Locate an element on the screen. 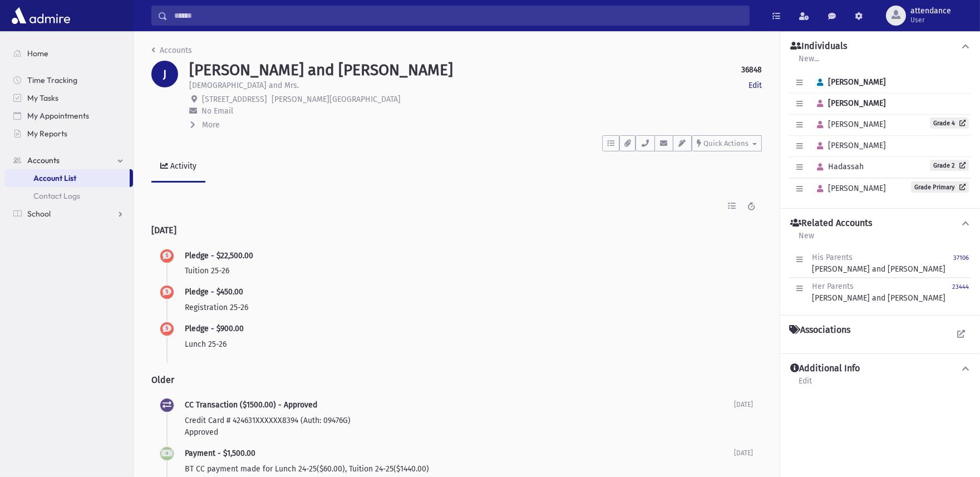  img: AdmirePro is located at coordinates (40, 15).